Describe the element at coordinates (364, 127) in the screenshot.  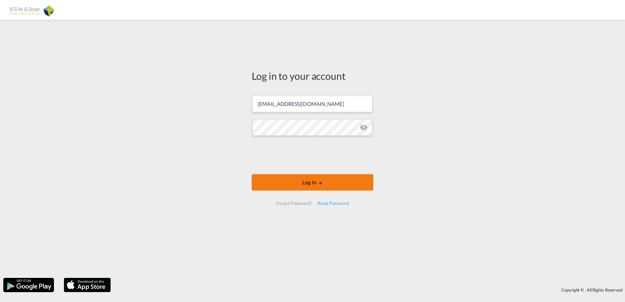
I see `md-icon: icon-eye-off` at that location.